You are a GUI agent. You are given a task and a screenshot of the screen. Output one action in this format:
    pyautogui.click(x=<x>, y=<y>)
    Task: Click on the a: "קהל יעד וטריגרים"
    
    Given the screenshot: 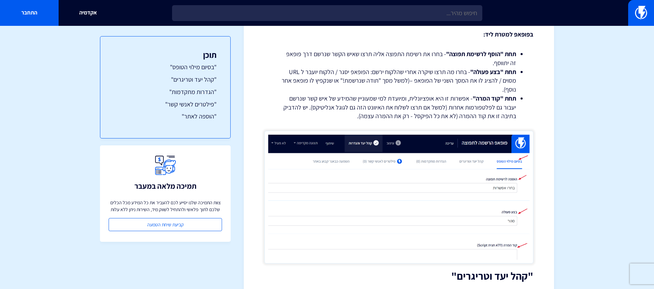 What is the action you would take?
    pyautogui.click(x=165, y=80)
    